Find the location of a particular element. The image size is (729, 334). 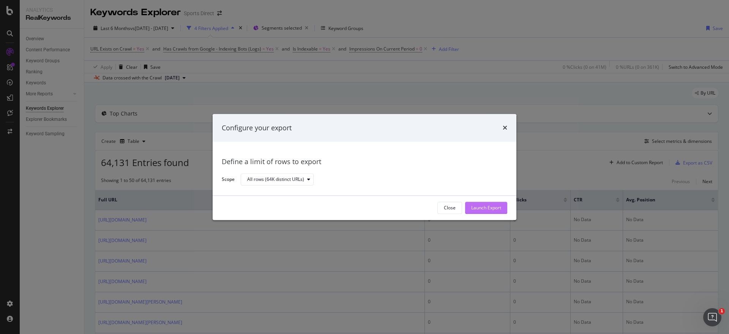

div: All rows (64K distinct URLs) is located at coordinates (276, 180).